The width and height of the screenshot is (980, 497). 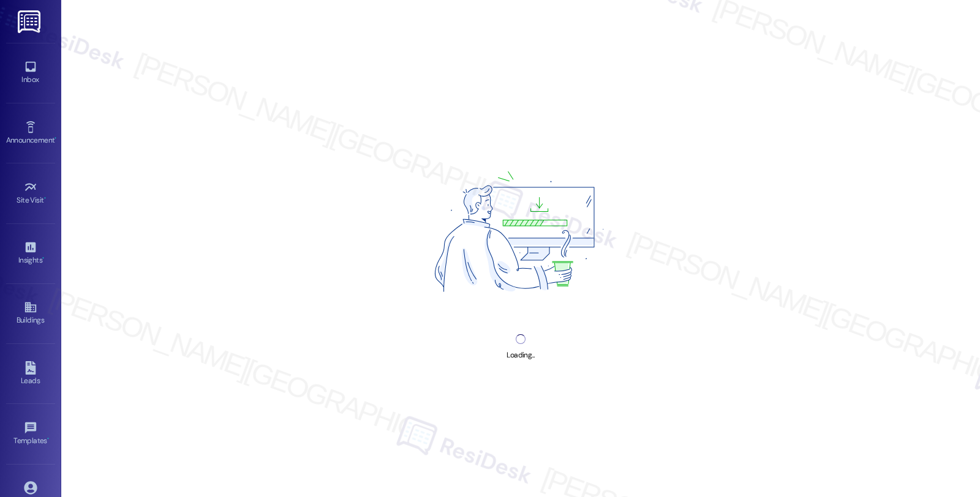 What do you see at coordinates (31, 374) in the screenshot?
I see `a: Leads` at bounding box center [31, 374].